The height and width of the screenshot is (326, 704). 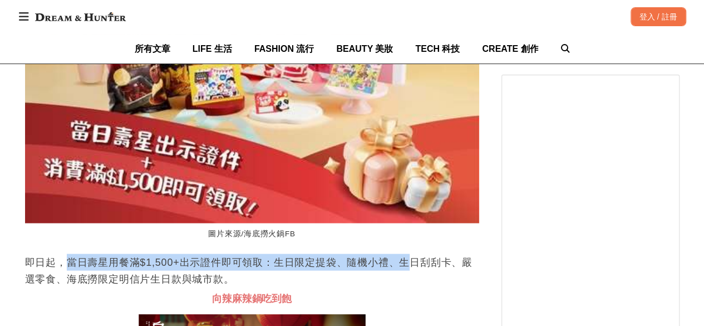 I want to click on a: FASHION 流行, so click(x=285, y=48).